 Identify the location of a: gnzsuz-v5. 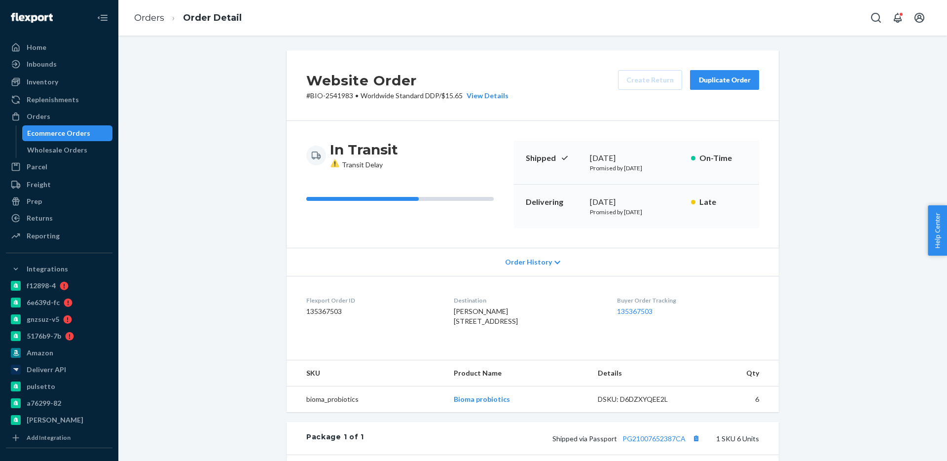
(59, 319).